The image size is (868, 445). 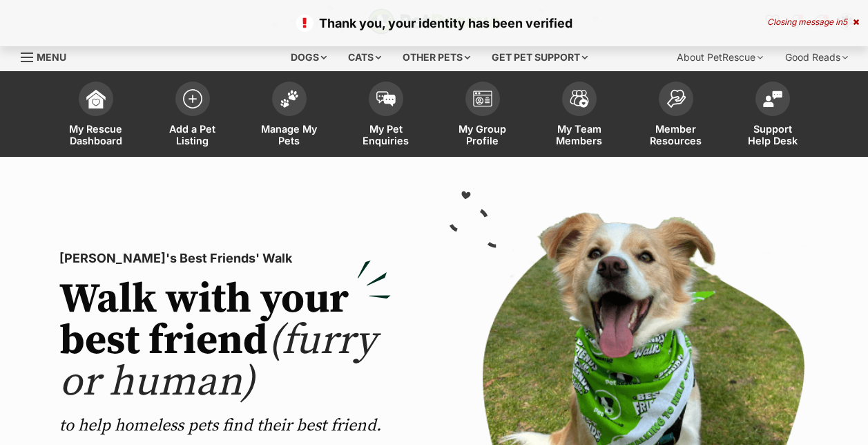 What do you see at coordinates (483, 115) in the screenshot?
I see `a: My Group Profile` at bounding box center [483, 115].